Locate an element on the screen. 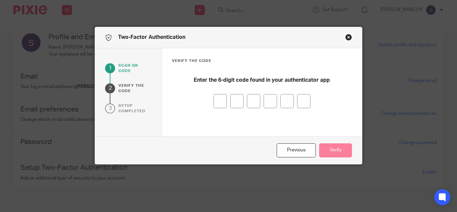 The height and width of the screenshot is (212, 457). p: Enter the 6-digit code found in your authenticator app is located at coordinates (262, 80).